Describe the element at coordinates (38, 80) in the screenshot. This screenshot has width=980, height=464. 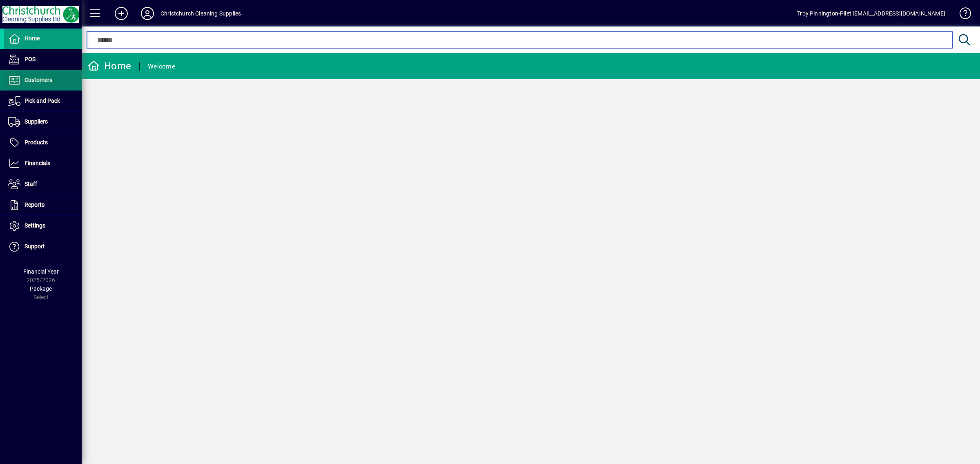
I see `span: Customers` at that location.